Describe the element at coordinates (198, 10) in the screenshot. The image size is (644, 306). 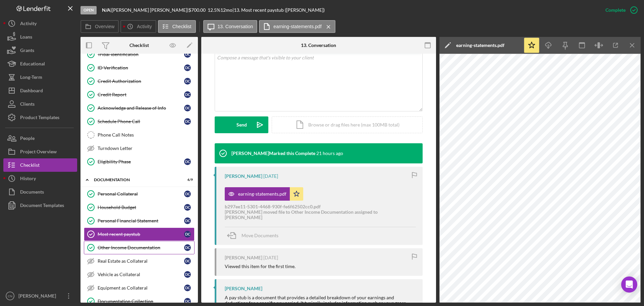
I see `div: $700.00` at that location.